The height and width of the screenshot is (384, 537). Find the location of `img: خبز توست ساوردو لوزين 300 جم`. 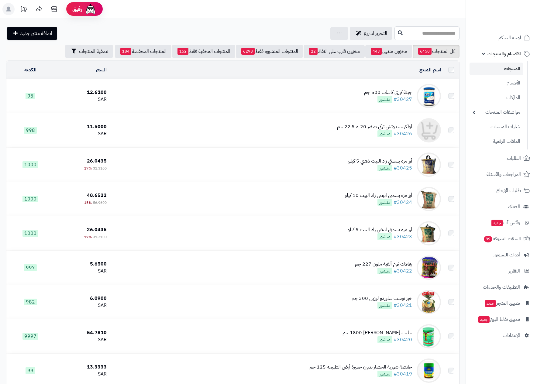

img: خبز توست ساوردو لوزين 300 جم is located at coordinates (429, 302).